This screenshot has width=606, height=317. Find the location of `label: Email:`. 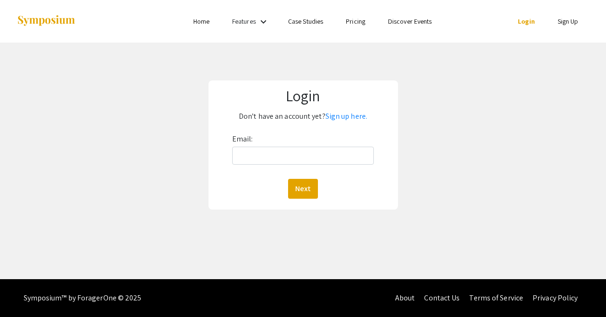

label: Email: is located at coordinates (243, 139).